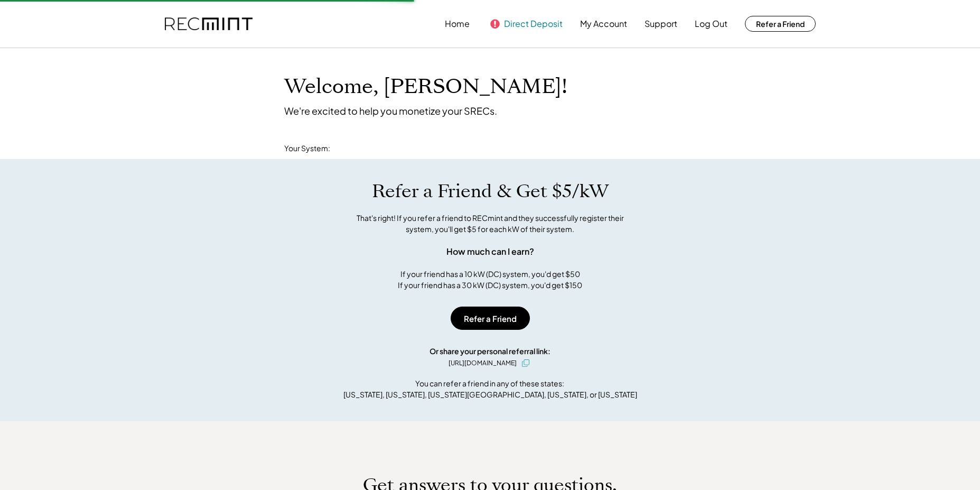 The height and width of the screenshot is (490, 980). I want to click on button: click to copy, so click(526, 363).